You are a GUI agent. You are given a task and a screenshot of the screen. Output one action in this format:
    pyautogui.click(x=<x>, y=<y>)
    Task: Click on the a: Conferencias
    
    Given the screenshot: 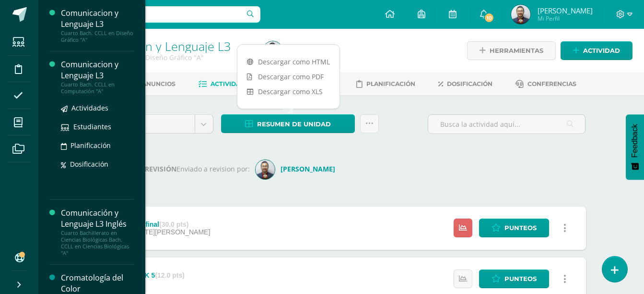 What is the action you would take?
    pyautogui.click(x=546, y=84)
    